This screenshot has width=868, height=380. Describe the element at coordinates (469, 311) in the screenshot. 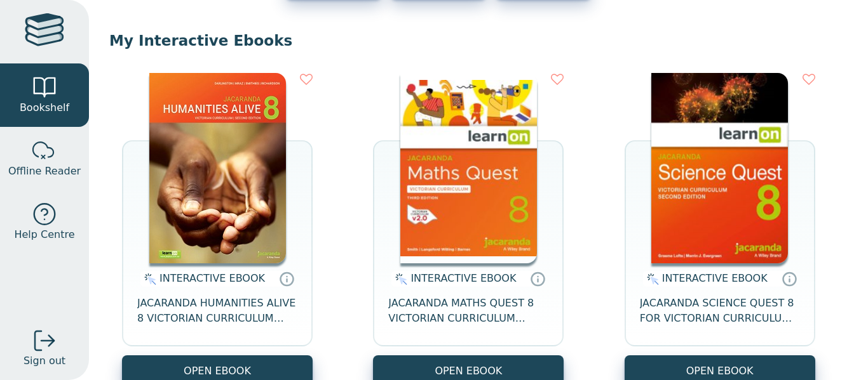

I see `span: JACARANDA MATHS QUEST 8 VICTORIAN CURRICULUM LEARNON EBOOK 3E` at that location.